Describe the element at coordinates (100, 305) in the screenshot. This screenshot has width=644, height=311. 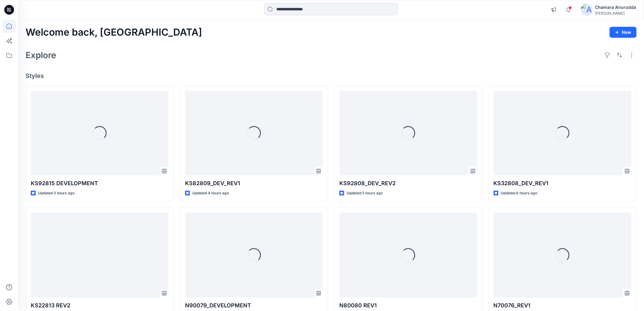
I see `p: KS22813 REV2` at that location.